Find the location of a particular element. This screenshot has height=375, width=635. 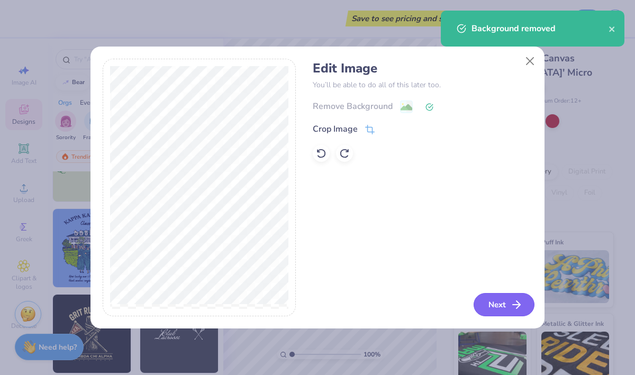

button: Next is located at coordinates (504, 305).